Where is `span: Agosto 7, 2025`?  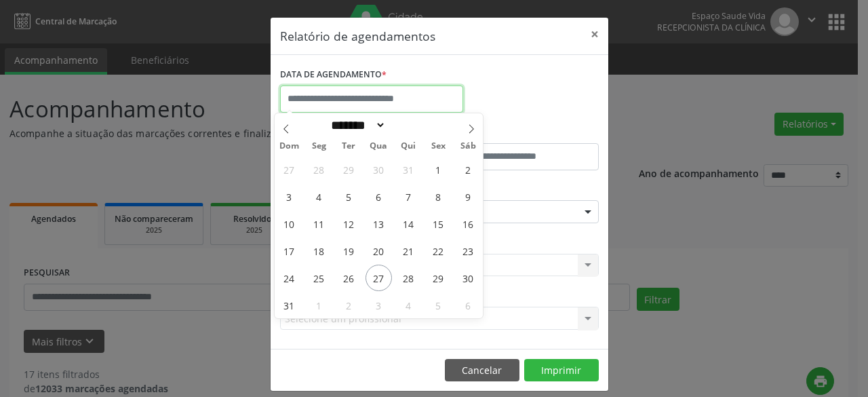
span: Agosto 7, 2025 is located at coordinates (408, 196).